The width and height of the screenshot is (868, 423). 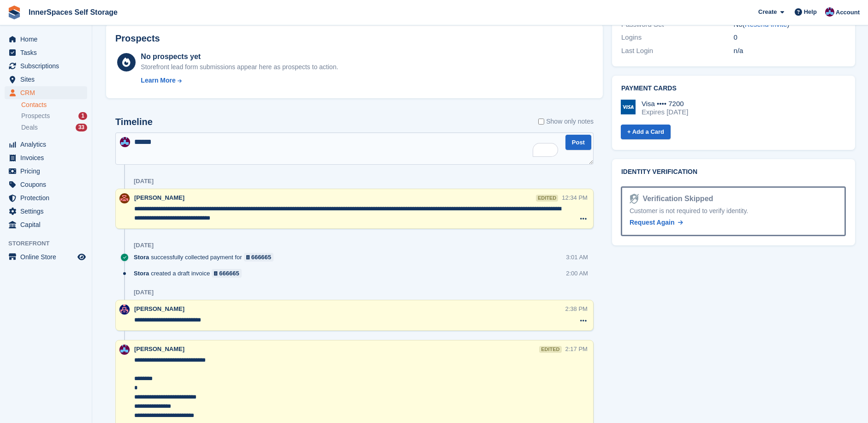 What do you see at coordinates (48, 144) in the screenshot?
I see `span: Analytics` at bounding box center [48, 144].